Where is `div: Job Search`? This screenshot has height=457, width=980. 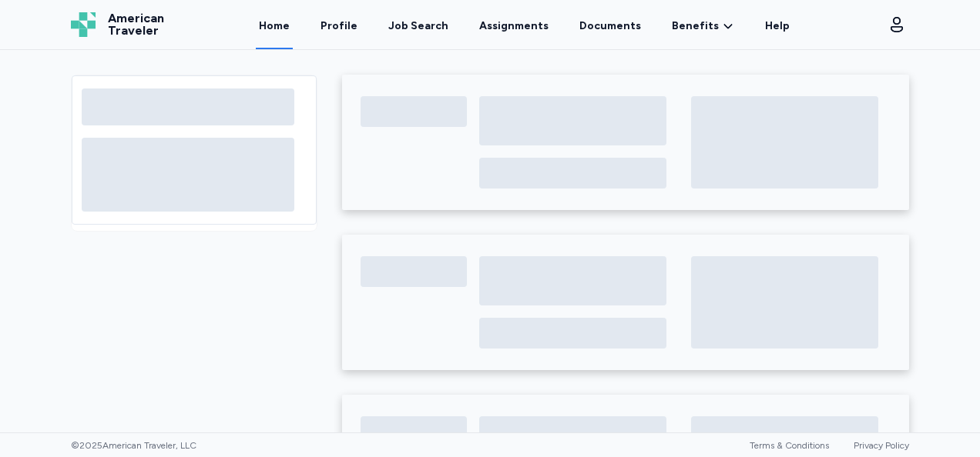 div: Job Search is located at coordinates (418, 26).